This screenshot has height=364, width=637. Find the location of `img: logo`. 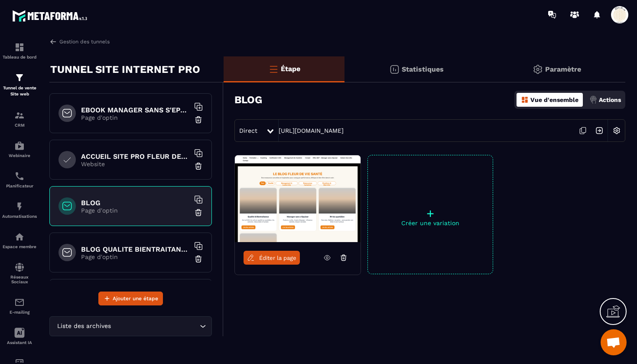

img: logo is located at coordinates (51, 15).